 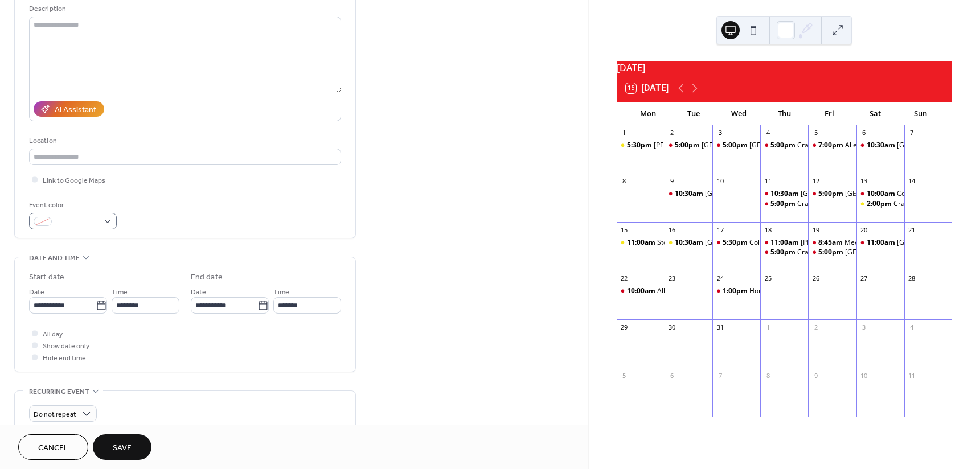 I want to click on div: 18, so click(x=767, y=229).